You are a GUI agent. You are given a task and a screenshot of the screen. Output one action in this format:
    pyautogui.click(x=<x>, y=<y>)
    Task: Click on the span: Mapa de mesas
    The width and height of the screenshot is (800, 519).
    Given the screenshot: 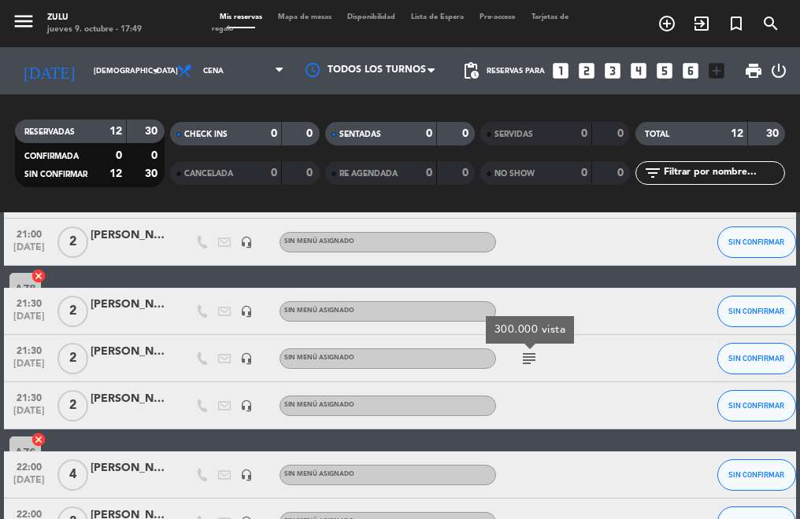 What is the action you would take?
    pyautogui.click(x=305, y=17)
    